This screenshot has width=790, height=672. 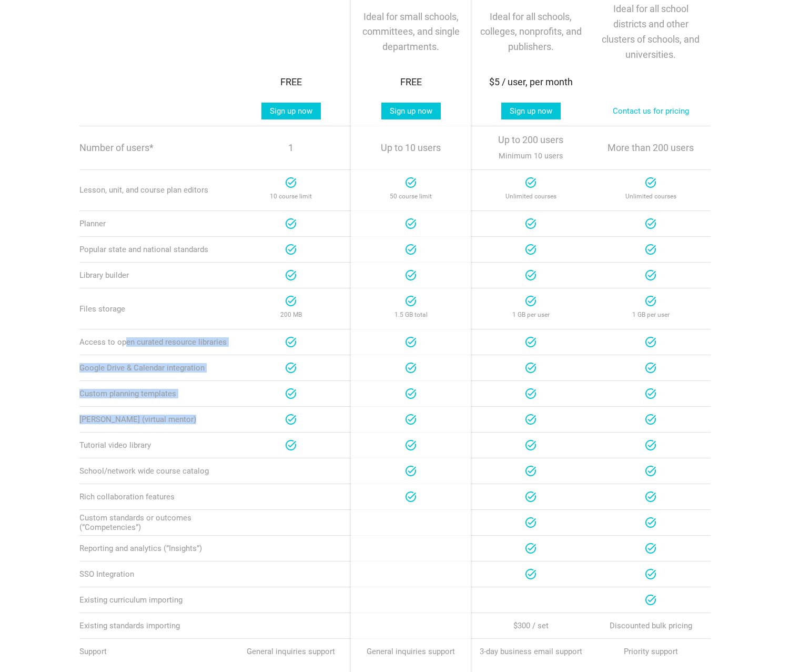 I want to click on div: Files storage, so click(x=155, y=309).